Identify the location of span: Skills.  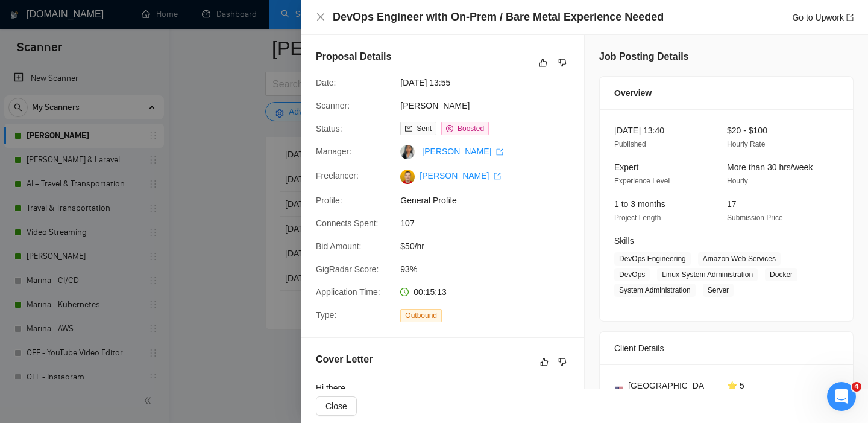
(624, 240).